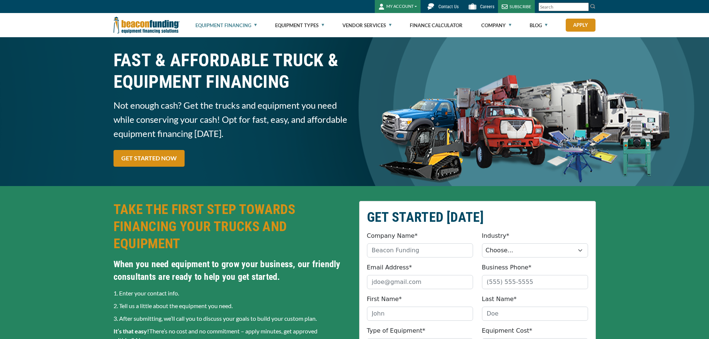  I want to click on a: GET STARTED NOW, so click(149, 158).